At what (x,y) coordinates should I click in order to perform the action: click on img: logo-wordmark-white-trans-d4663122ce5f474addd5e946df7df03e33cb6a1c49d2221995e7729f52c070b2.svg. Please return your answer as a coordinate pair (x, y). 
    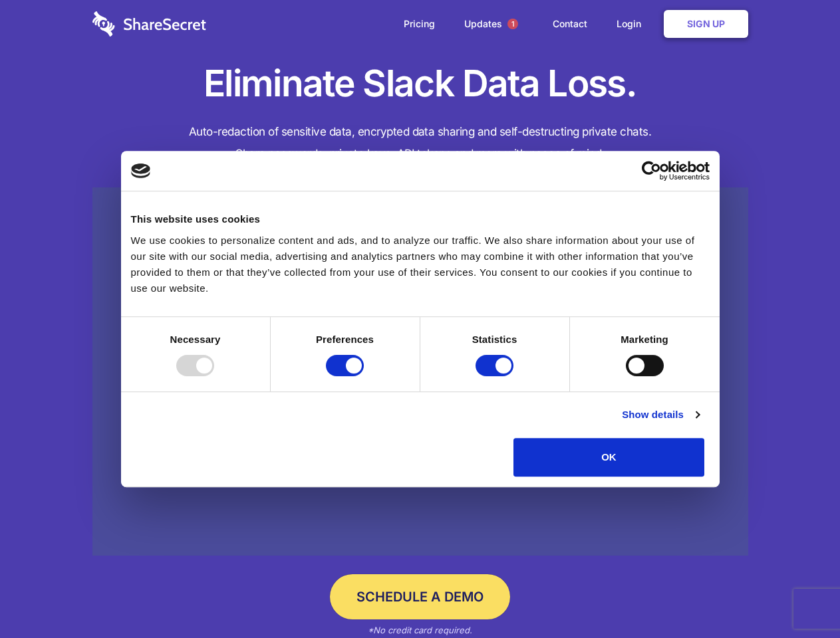
    Looking at the image, I should click on (149, 24).